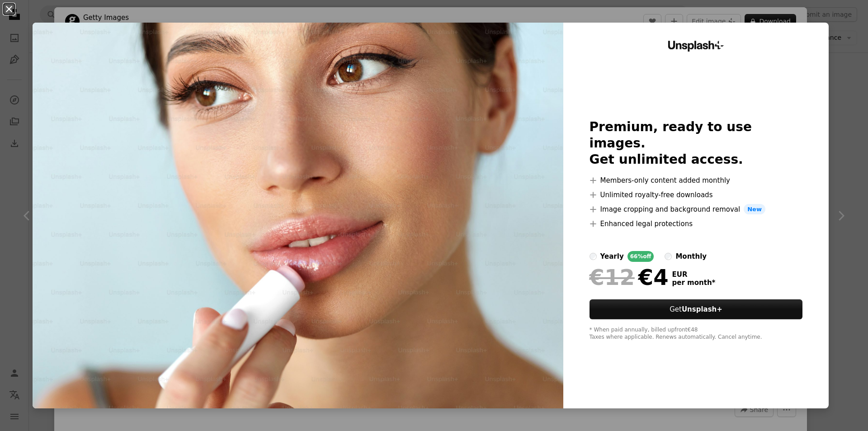 Image resolution: width=868 pixels, height=431 pixels. What do you see at coordinates (694, 275) in the screenshot?
I see `span: EUR` at bounding box center [694, 275].